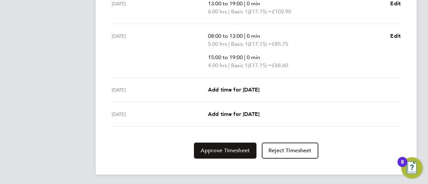  What do you see at coordinates (280, 44) in the screenshot?
I see `span: £85.75` at bounding box center [280, 44].